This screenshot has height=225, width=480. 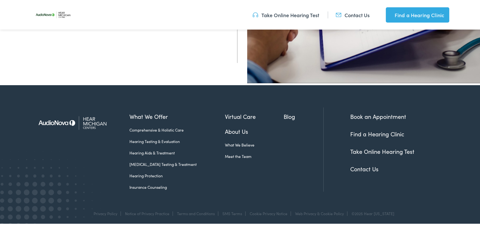 What do you see at coordinates (177, 115) in the screenshot?
I see `a: What We Offer` at bounding box center [177, 115].